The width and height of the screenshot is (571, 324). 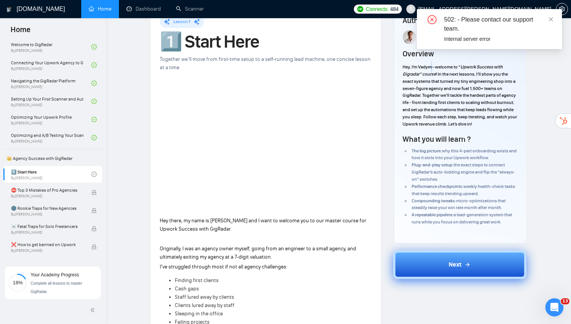 What do you see at coordinates (47, 226) in the screenshot?
I see `span: ☠️ Fatal Traps for Solo Freelancers` at bounding box center [47, 226].